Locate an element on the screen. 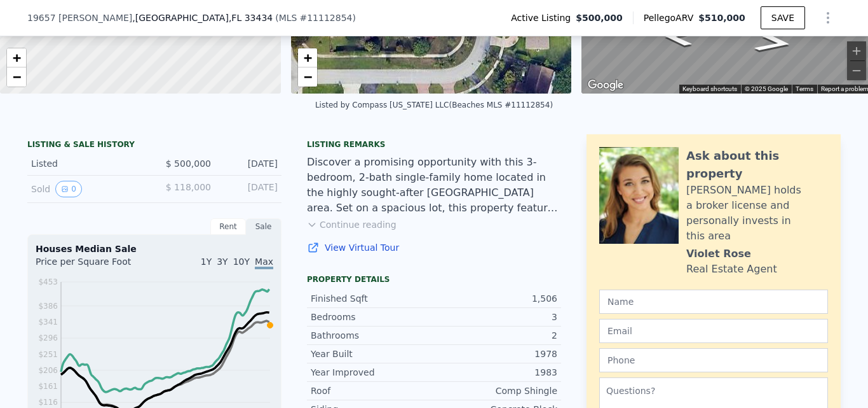 Image resolution: width=868 pixels, height=408 pixels. div: Discover a promising opportunity with this 3-bedroom, 2-bath single-family home located in the hi... is located at coordinates (434, 185).